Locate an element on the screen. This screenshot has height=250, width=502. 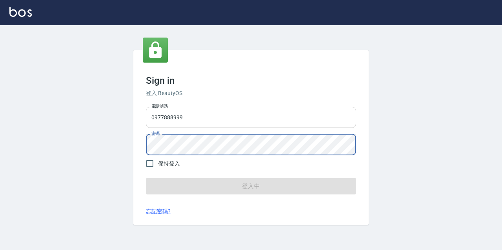
h6: 登入 BeautyOS is located at coordinates (251, 93).